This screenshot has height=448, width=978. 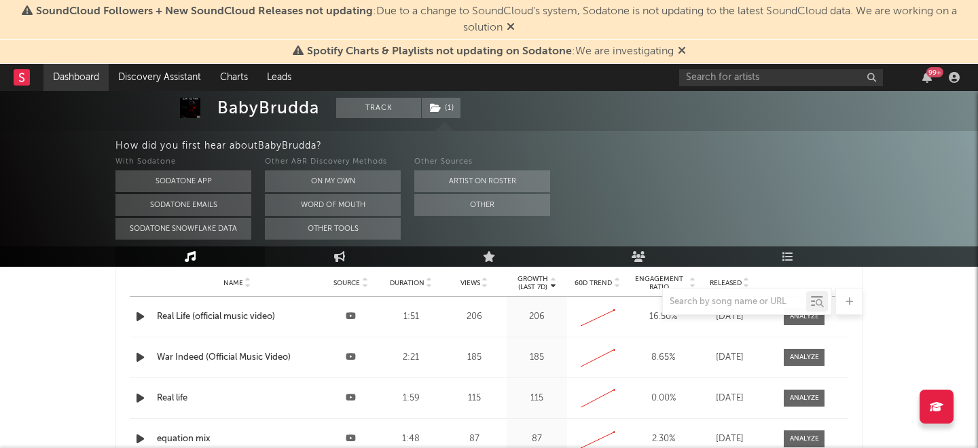 What do you see at coordinates (734, 302) in the screenshot?
I see `input: Search by song name or URL` at bounding box center [734, 302].